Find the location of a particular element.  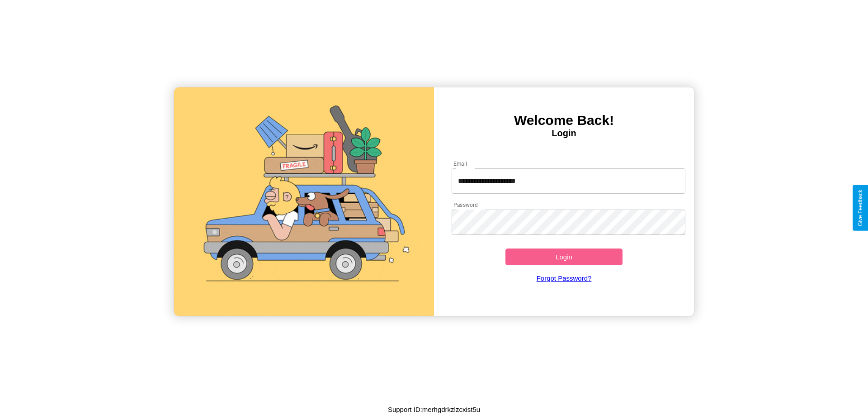

div: Give Feedback is located at coordinates (860, 208).